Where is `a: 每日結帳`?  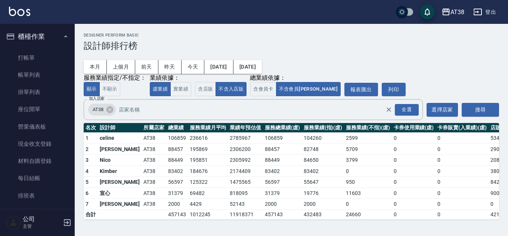
a: 每日結帳 is located at coordinates (37, 178).